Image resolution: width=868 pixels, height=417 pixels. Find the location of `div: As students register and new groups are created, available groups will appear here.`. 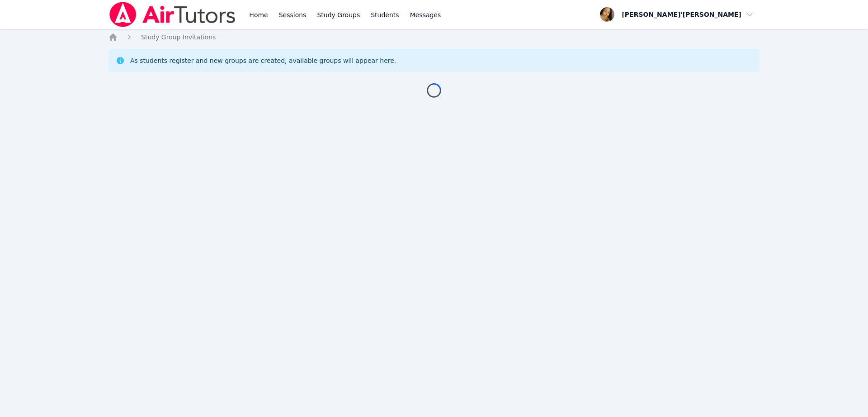

div: As students register and new groups are created, available groups will appear here. is located at coordinates (263, 61).